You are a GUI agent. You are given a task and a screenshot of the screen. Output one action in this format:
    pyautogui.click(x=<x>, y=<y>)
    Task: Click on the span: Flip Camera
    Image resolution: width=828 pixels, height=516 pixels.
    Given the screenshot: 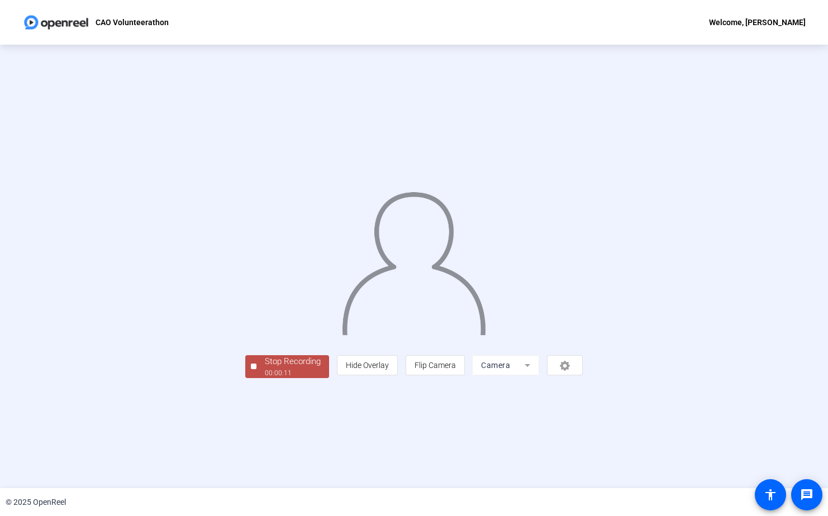 What is the action you would take?
    pyautogui.click(x=435, y=365)
    